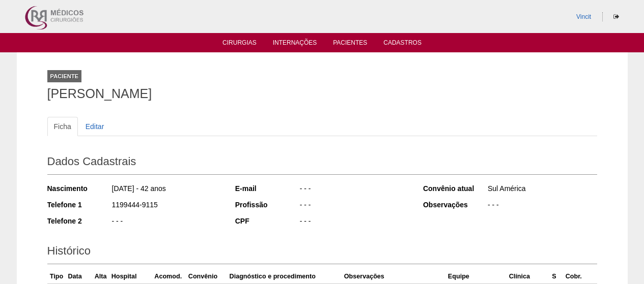 The width and height of the screenshot is (644, 284). What do you see at coordinates (584, 17) in the screenshot?
I see `a: Vincit` at bounding box center [584, 17].